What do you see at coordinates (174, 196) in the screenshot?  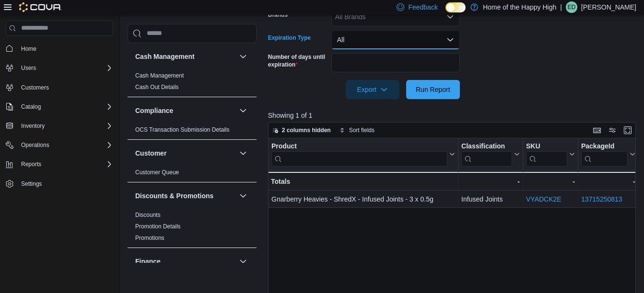 I see `h3: Discounts & Promotions` at bounding box center [174, 196].